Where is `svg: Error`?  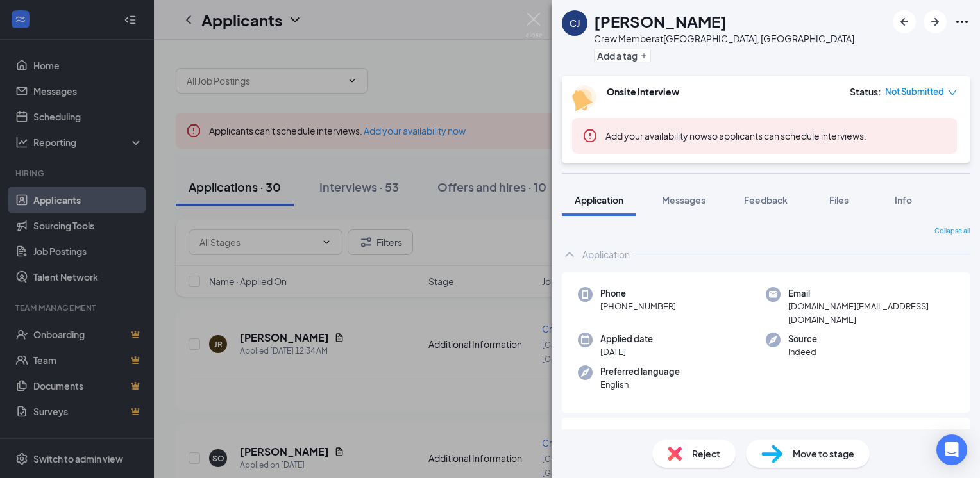 svg: Error is located at coordinates (591, 136).